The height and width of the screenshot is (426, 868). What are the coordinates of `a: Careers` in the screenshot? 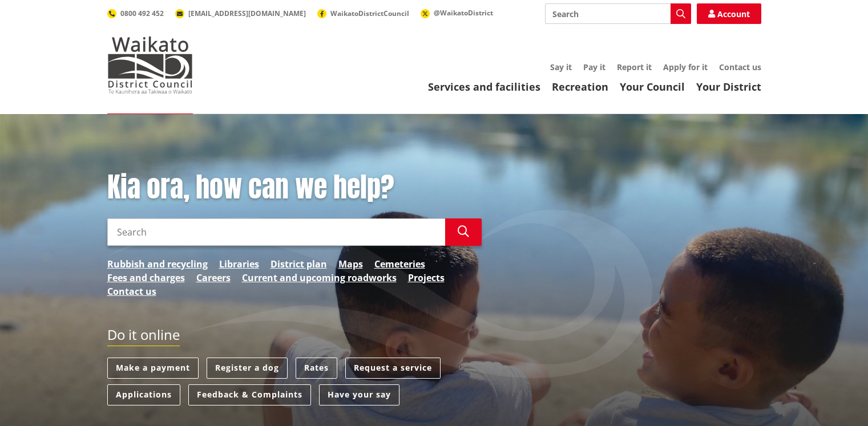 It's located at (213, 278).